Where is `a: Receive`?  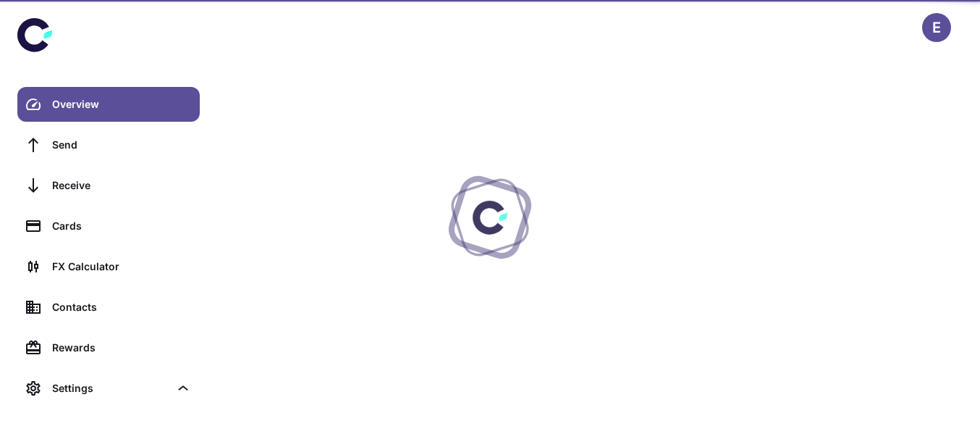 a: Receive is located at coordinates (108, 186).